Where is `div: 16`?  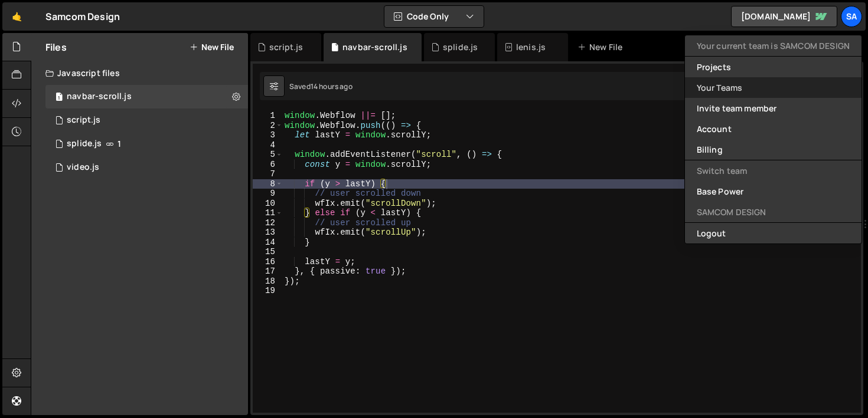 div: 16 is located at coordinates (268, 262).